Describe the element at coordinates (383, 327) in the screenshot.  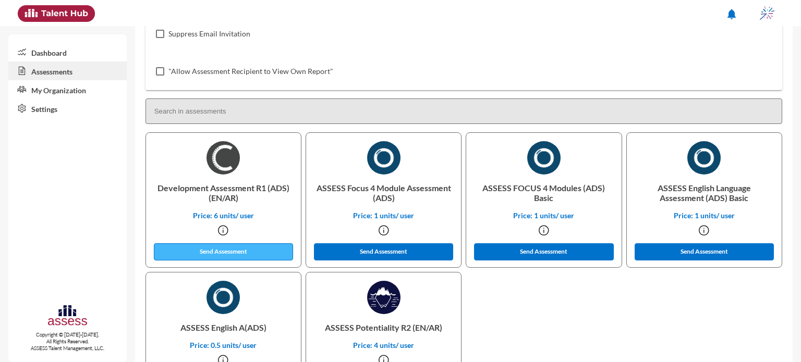
I see `p: ASSESS Potentiality R2 (EN/AR)` at that location.